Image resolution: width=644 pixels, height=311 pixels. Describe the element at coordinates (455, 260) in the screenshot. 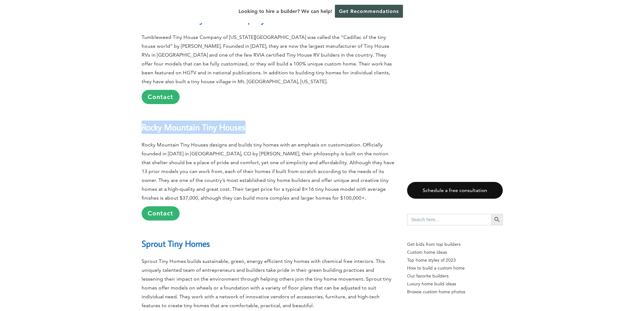

I see `p: Top home styles of 2023` at that location.